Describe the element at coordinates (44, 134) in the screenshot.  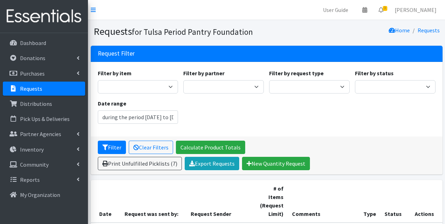
I see `a: Partner Agencies` at that location.